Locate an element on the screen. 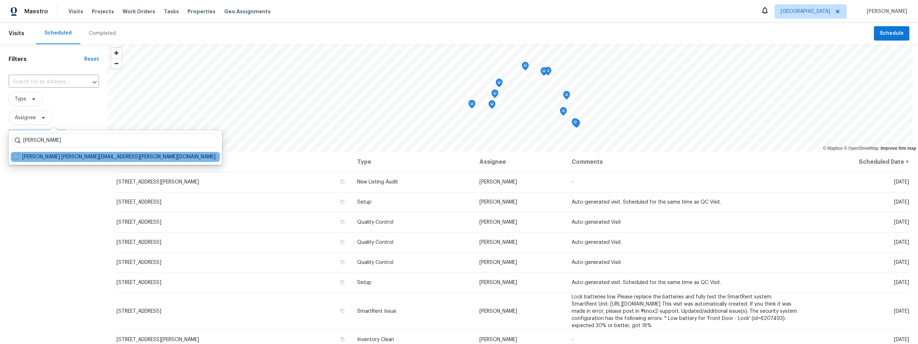 This screenshot has height=344, width=918. span: Projects is located at coordinates (103, 11).